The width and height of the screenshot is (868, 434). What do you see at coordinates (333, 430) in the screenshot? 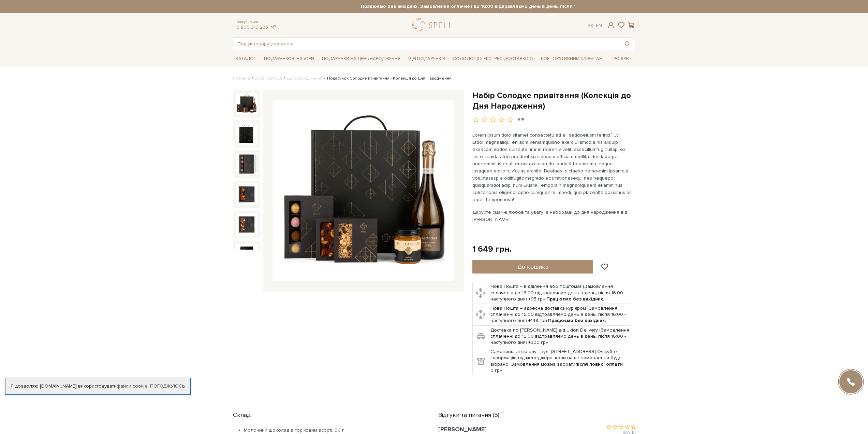
I see `li: Молочний шоколад з горіховим асорті, 90 г` at bounding box center [333, 430].